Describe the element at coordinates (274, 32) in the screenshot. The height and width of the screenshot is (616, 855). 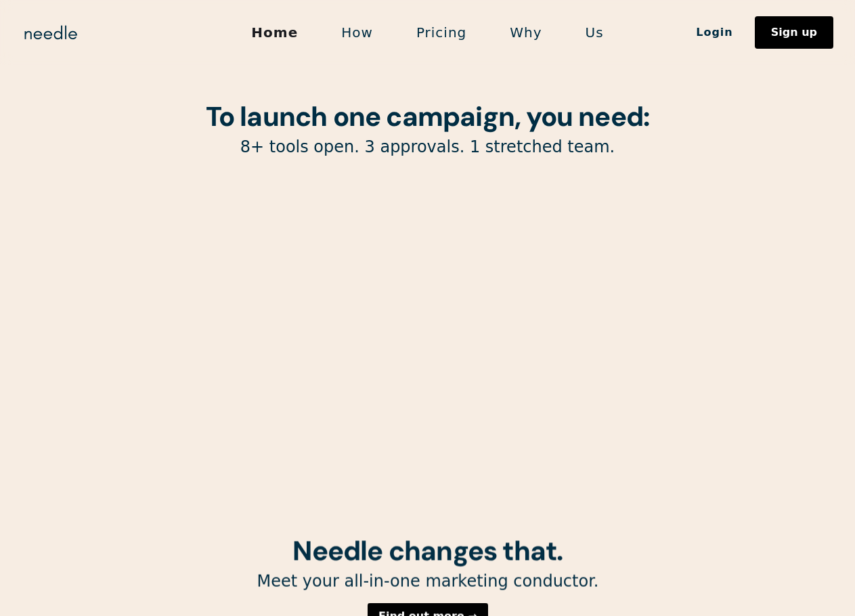
I see `a: Home` at that location.